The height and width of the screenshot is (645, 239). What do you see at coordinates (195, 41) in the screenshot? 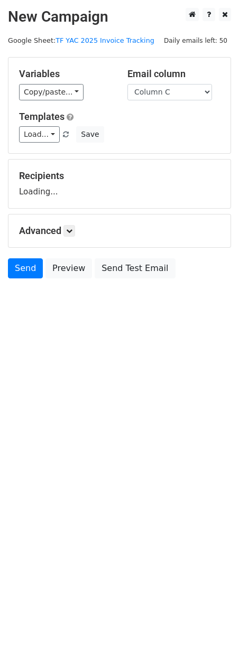
I see `span: Daily emails left: 50` at bounding box center [195, 41].